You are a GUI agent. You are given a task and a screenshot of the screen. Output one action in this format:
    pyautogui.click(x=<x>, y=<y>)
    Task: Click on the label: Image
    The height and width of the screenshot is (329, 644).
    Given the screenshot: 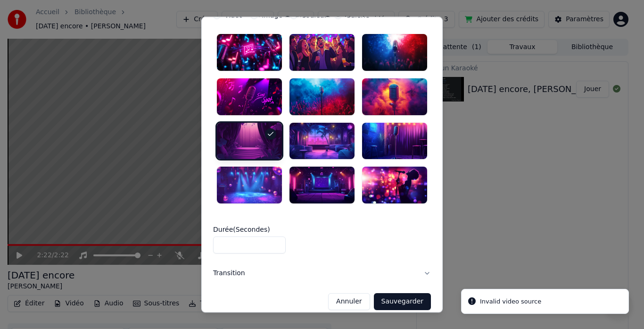 What is the action you would take?
    pyautogui.click(x=272, y=15)
    